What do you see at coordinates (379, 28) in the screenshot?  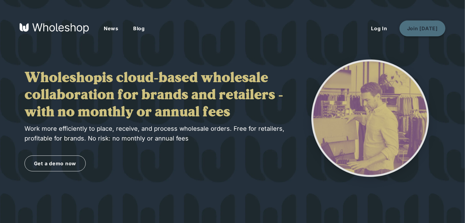 I see `button: Log In` at bounding box center [379, 28].